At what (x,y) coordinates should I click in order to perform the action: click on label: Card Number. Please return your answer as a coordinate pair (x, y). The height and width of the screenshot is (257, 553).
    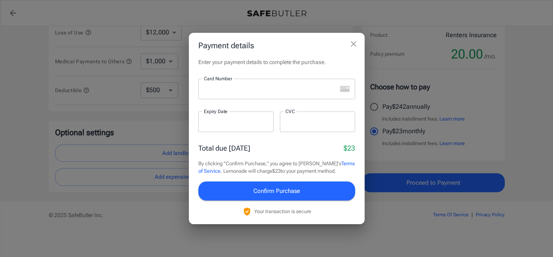
    Looking at the image, I should click on (218, 78).